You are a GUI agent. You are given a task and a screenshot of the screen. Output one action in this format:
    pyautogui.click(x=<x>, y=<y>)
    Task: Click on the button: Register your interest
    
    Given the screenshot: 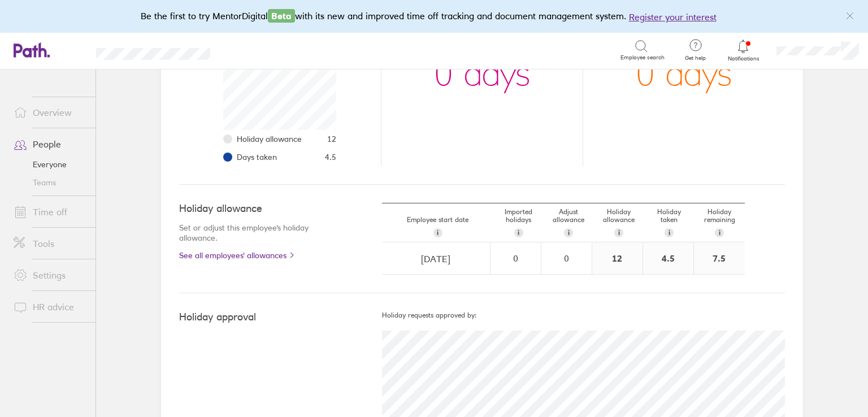 What is the action you would take?
    pyautogui.click(x=673, y=17)
    